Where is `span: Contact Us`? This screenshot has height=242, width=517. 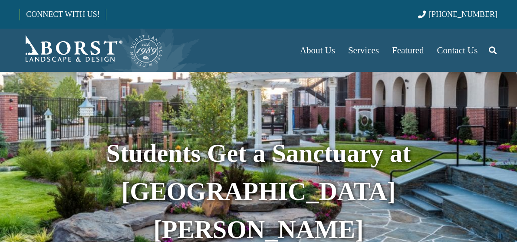 span: Contact Us is located at coordinates (457, 50).